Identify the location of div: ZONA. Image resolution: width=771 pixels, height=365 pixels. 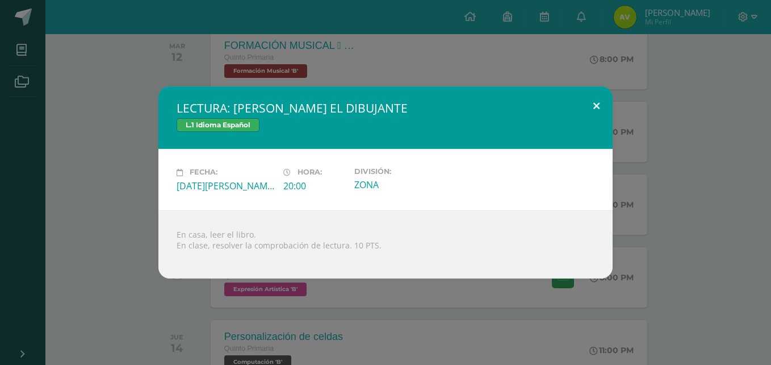
(403, 185).